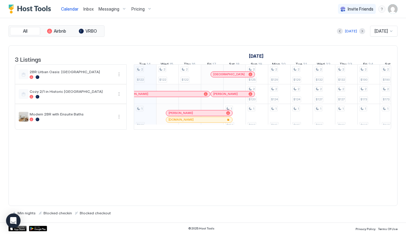  Describe the element at coordinates (70, 9) in the screenshot. I see `a: Calendar` at that location.